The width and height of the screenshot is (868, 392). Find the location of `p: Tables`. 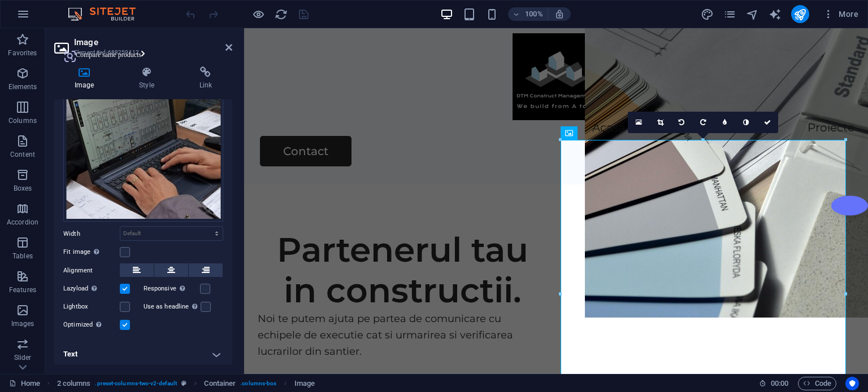

p: Tables is located at coordinates (23, 256).